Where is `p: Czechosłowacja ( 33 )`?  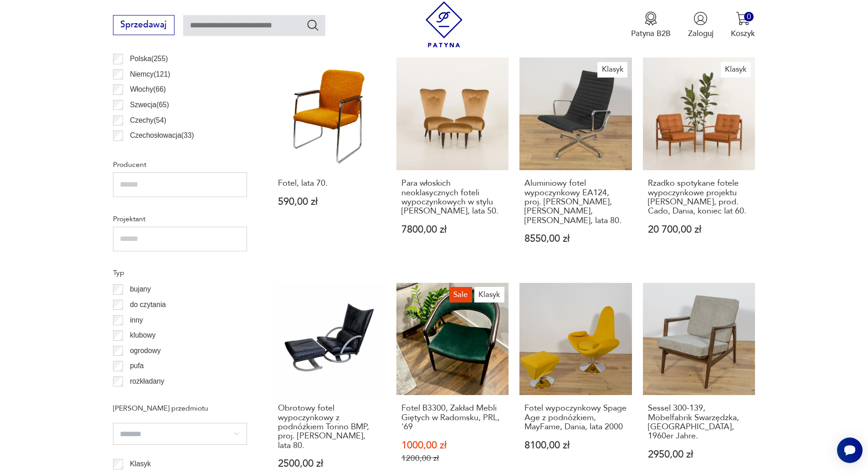 p: Czechosłowacja ( 33 ) is located at coordinates (162, 136).